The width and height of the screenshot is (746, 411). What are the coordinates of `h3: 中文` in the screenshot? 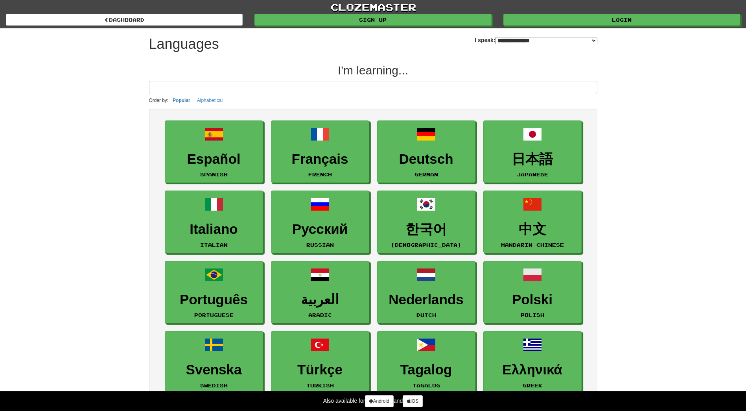 It's located at (532, 229).